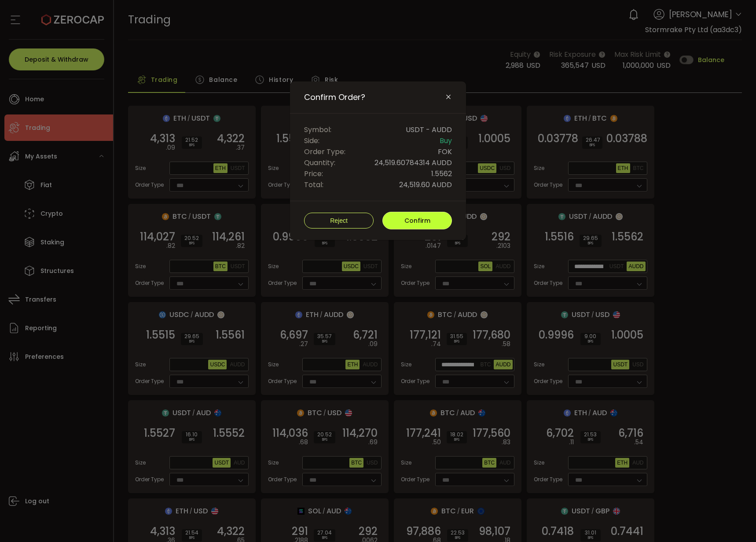  I want to click on button: Confirm, so click(418, 221).